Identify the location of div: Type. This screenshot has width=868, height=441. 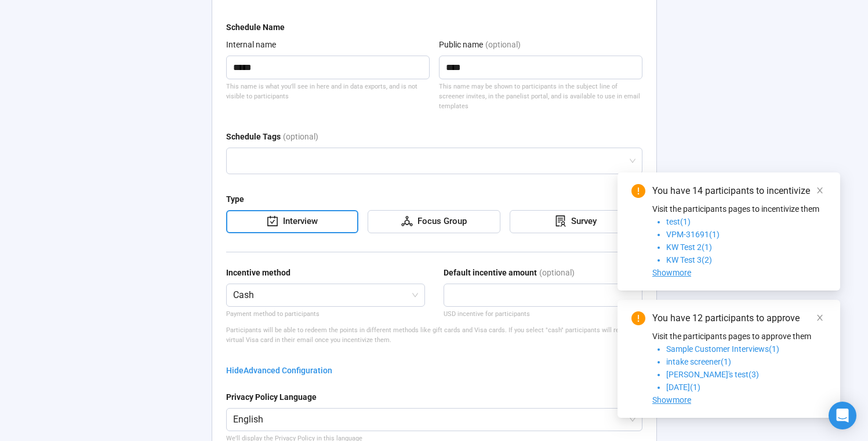
(235, 199).